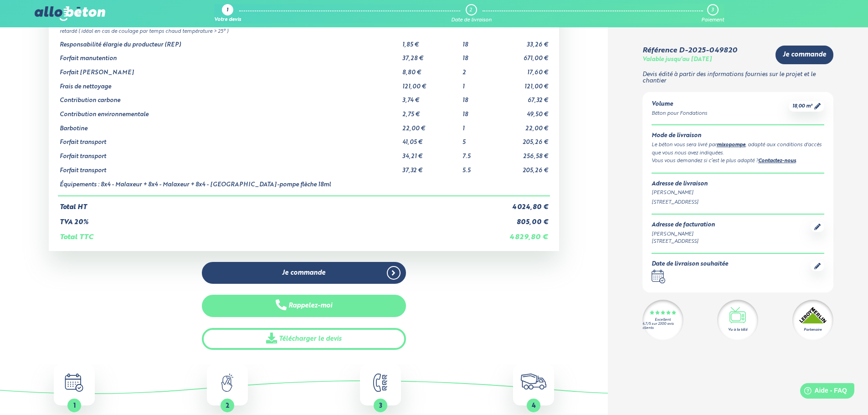  What do you see at coordinates (679, 114) in the screenshot?
I see `div: Béton pour Fondations` at bounding box center [679, 114].